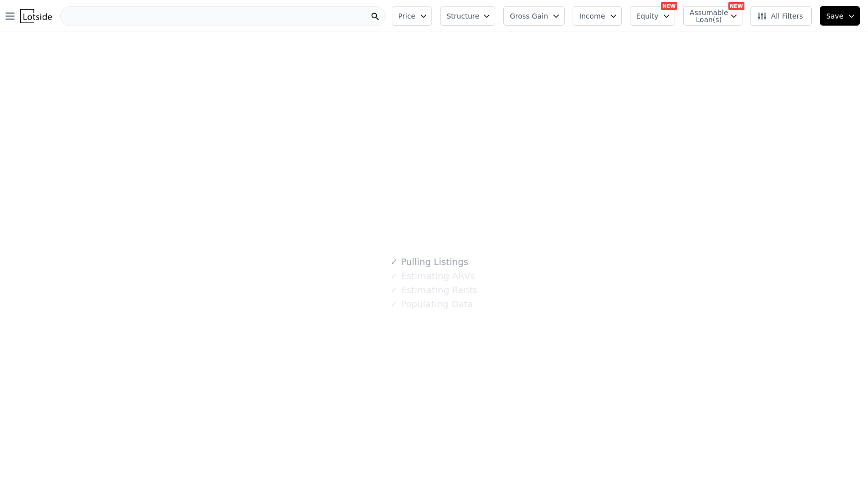  Describe the element at coordinates (468, 15) in the screenshot. I see `button: Structure` at that location.